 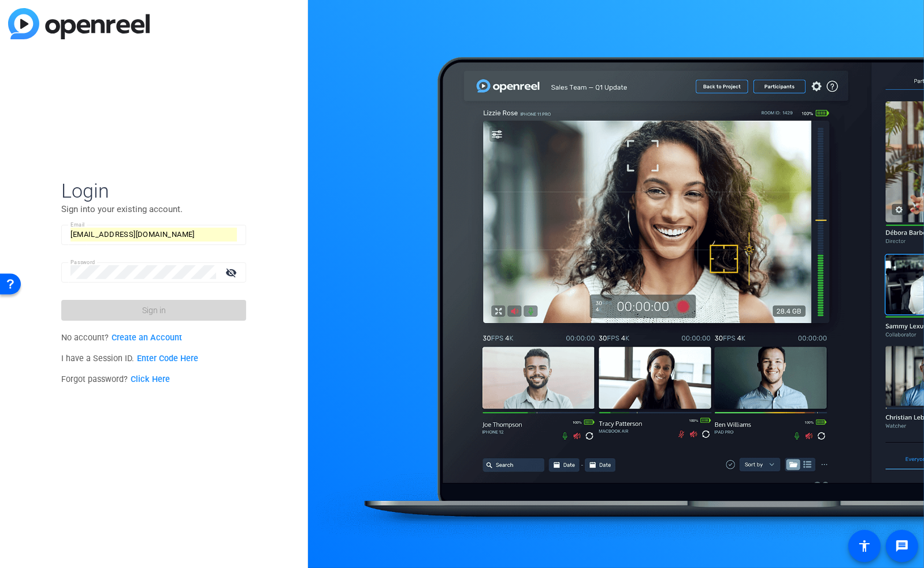 What do you see at coordinates (150, 379) in the screenshot?
I see `a: Click Here` at bounding box center [150, 379].